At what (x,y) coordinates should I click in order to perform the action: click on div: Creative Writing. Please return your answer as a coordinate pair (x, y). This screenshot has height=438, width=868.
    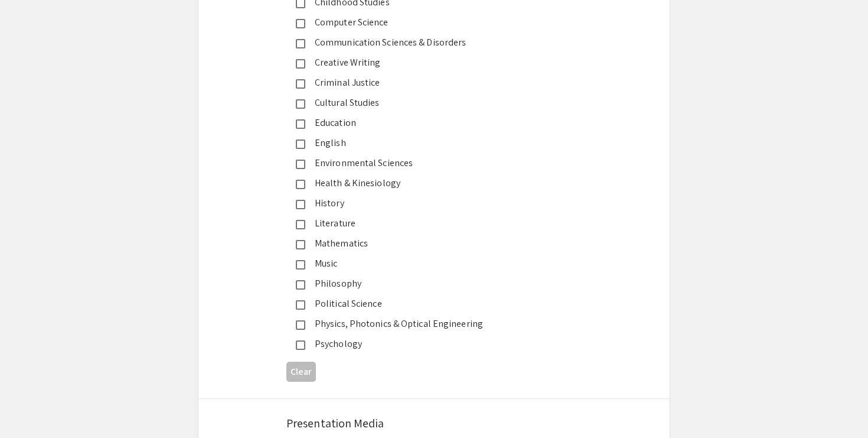
    Looking at the image, I should click on (429, 62).